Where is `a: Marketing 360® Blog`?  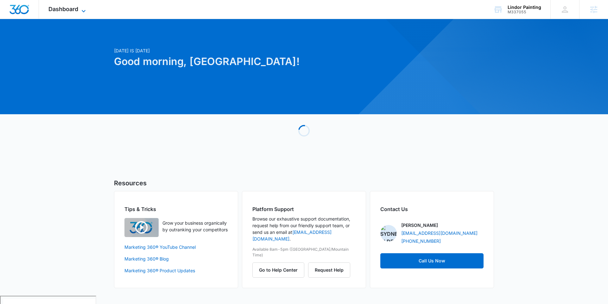
a: Marketing 360® Blog is located at coordinates (176, 258).